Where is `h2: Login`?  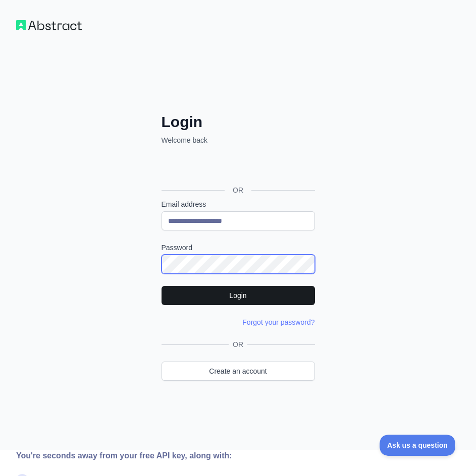
h2: Login is located at coordinates (238, 122).